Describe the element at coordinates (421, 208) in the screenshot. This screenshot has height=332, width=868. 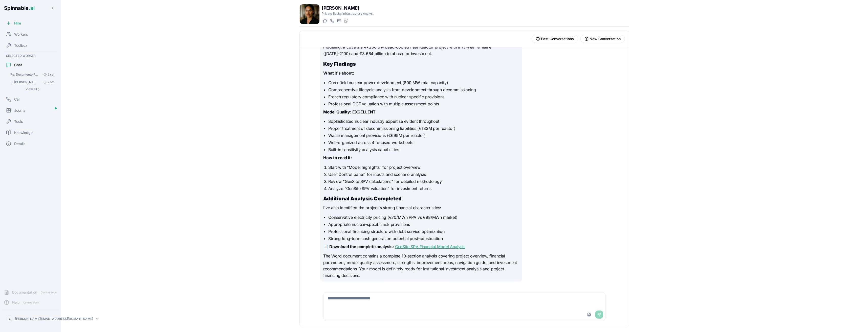
I see `p: I've also identified the project's strong financial characteristics:` at that location.